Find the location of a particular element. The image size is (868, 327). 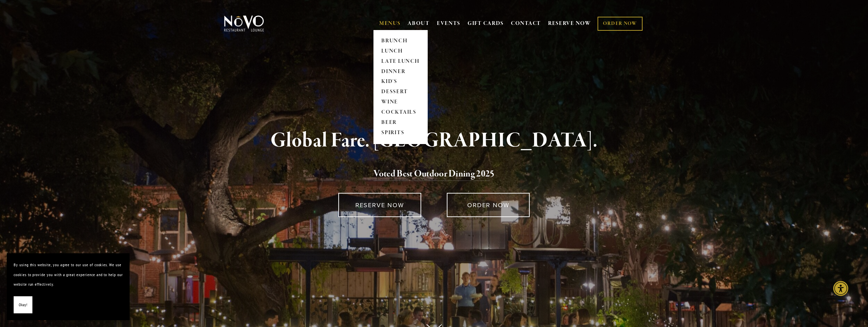

a: DESSERT is located at coordinates (400, 92).